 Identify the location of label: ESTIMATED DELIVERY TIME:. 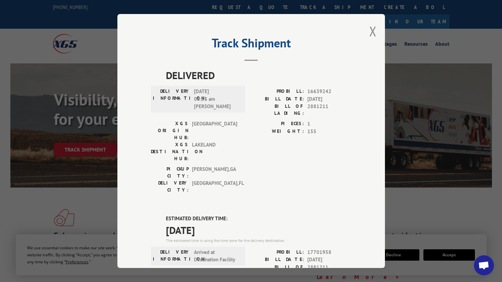
(258, 219).